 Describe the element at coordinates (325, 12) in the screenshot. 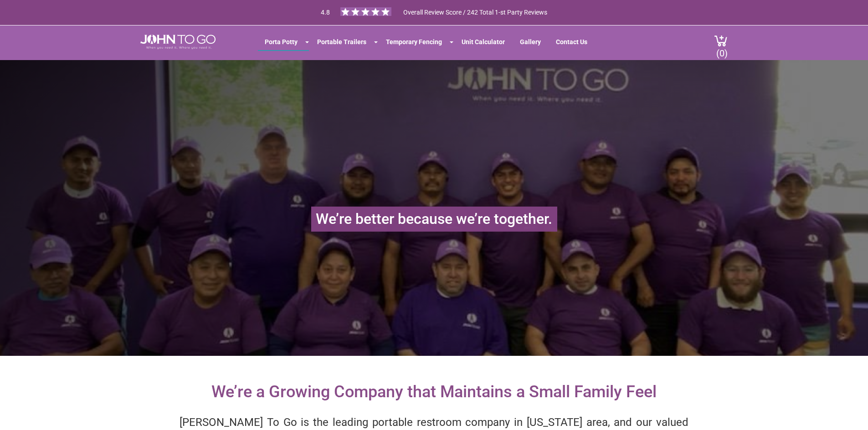

I see `span: 4.8` at that location.